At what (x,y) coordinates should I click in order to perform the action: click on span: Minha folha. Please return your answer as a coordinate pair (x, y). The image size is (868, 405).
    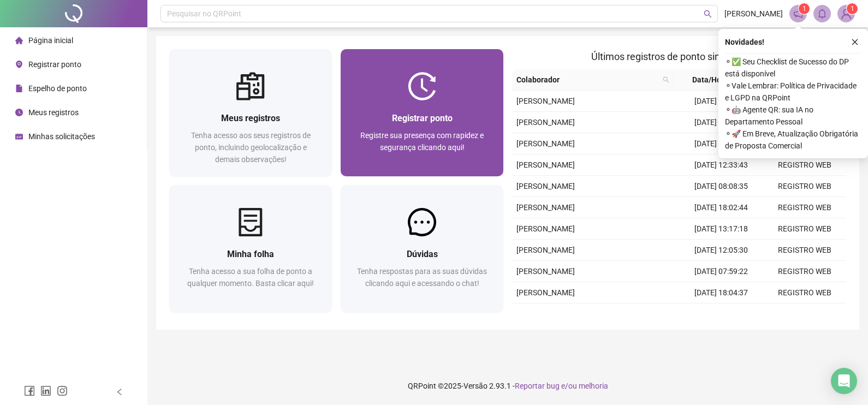
    Looking at the image, I should click on (251, 253).